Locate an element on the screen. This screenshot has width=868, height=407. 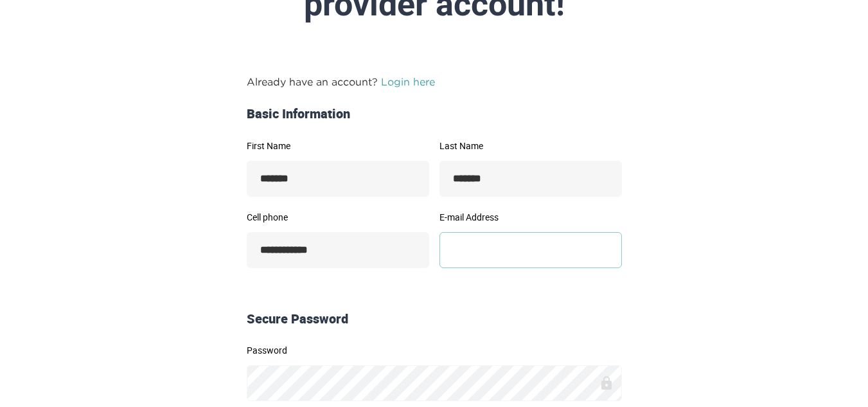
label: First Name is located at coordinates (338, 146).